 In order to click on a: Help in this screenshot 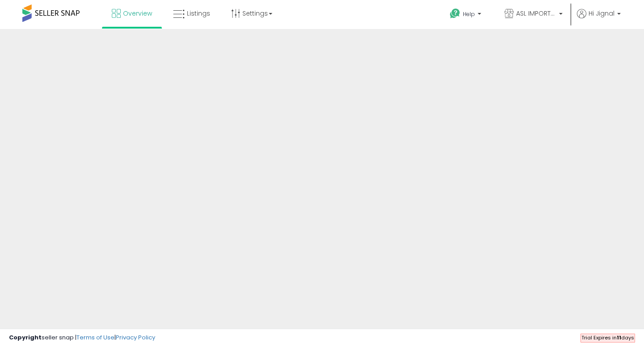, I will do `click(466, 15)`.